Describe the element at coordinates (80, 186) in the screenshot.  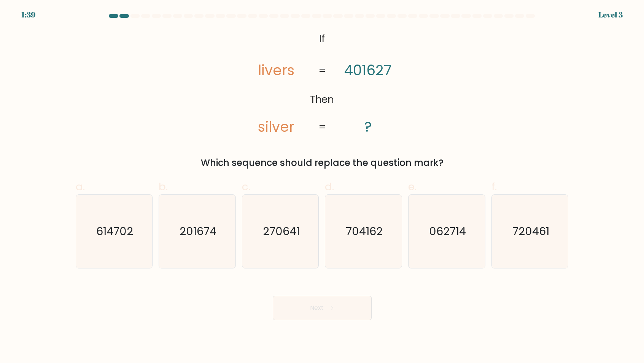
I see `span: a.` at that location.